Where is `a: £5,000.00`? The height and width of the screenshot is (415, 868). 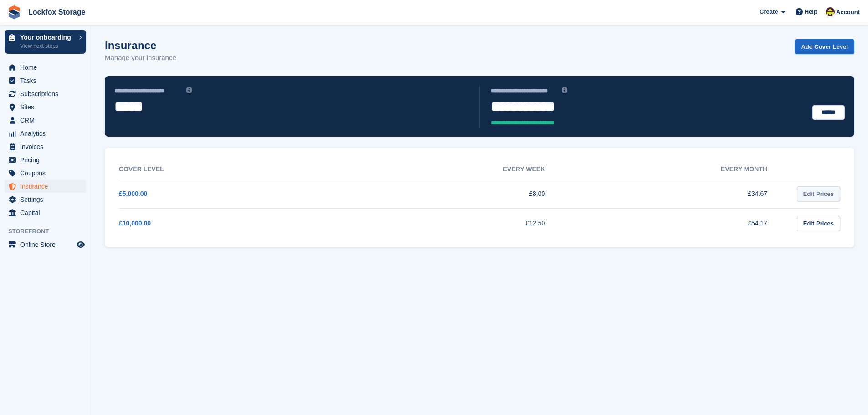
a: £5,000.00 is located at coordinates (133, 194).